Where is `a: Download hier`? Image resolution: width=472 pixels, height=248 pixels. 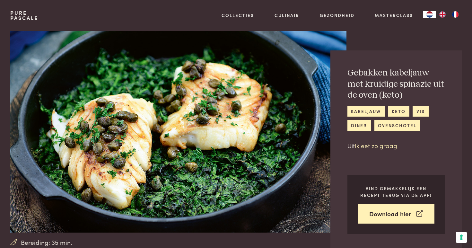
a: Download hier is located at coordinates (396, 214).